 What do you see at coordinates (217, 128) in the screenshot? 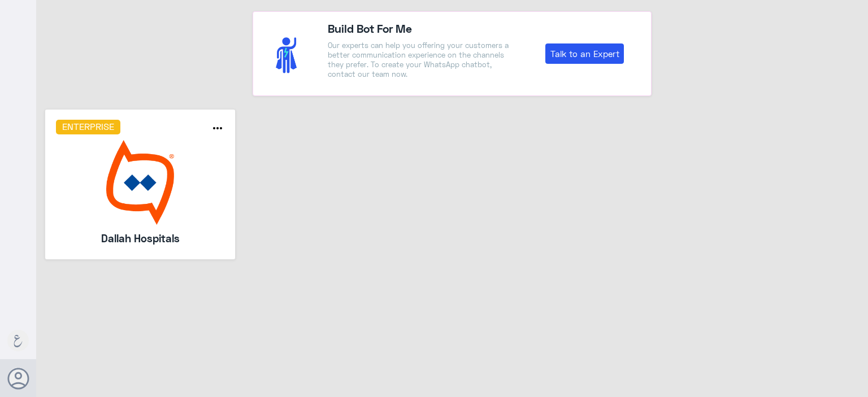
I see `i: more_horiz` at bounding box center [217, 128].